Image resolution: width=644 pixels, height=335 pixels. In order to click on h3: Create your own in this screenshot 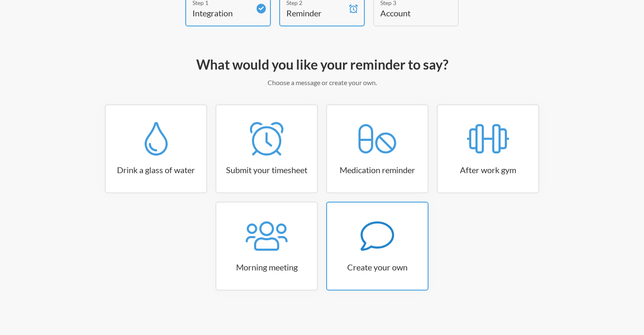, I will do `click(377, 266)`.